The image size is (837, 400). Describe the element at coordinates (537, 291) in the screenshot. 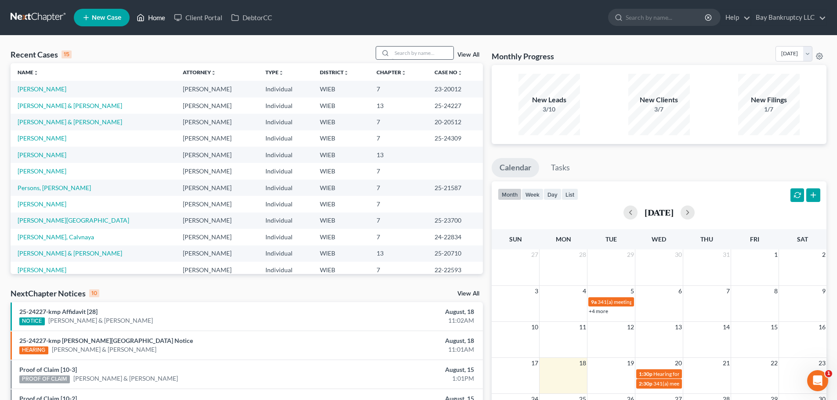

I see `span: 3` at that location.